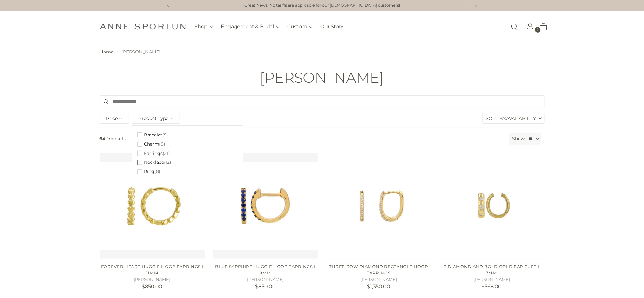 The image size is (644, 298). What do you see at coordinates (103, 139) in the screenshot?
I see `b: 64` at bounding box center [103, 139].